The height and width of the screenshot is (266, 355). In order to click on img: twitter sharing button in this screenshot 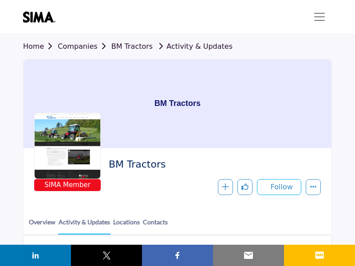, I will do `click(107, 256)`.